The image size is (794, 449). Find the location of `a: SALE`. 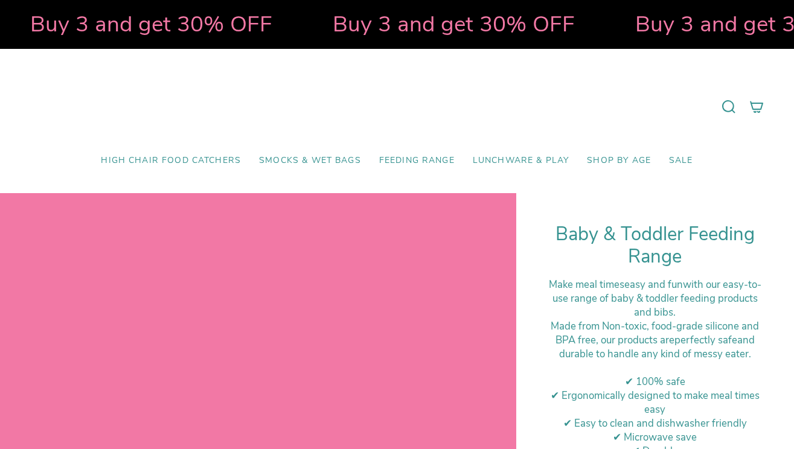

a: SALE is located at coordinates (681, 161).